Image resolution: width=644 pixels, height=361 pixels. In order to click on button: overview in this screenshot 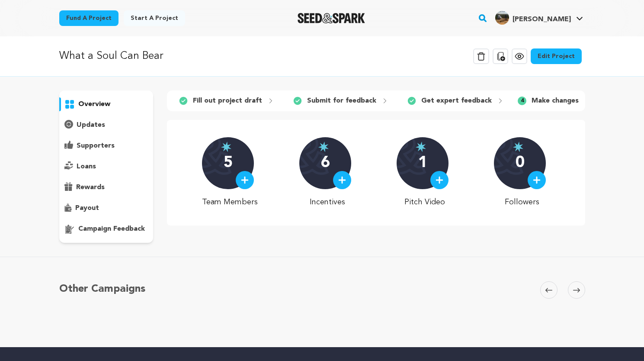, I will do `click(106, 105)`.